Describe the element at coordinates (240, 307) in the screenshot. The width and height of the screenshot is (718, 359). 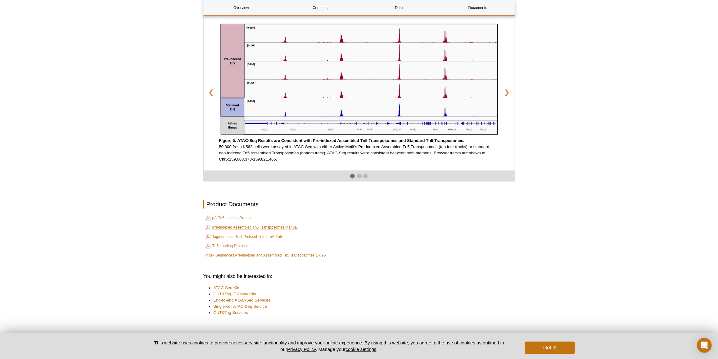
I see `a: Single-cell ATAC-Seq Service` at that location.